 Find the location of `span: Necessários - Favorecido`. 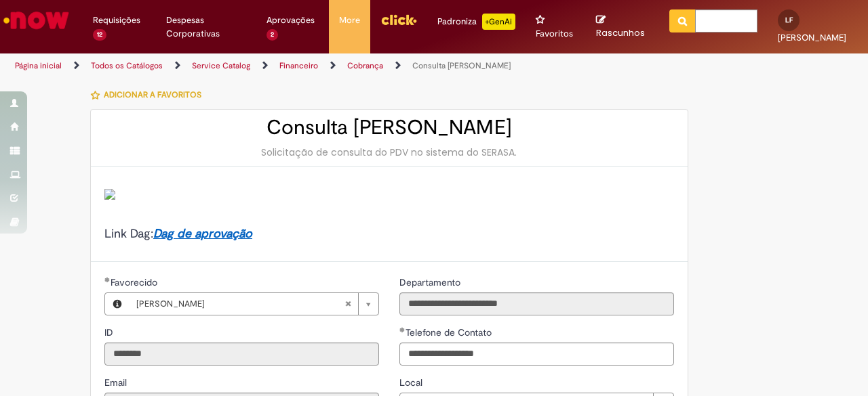

span: Necessários - Favorecido is located at coordinates (135, 282).